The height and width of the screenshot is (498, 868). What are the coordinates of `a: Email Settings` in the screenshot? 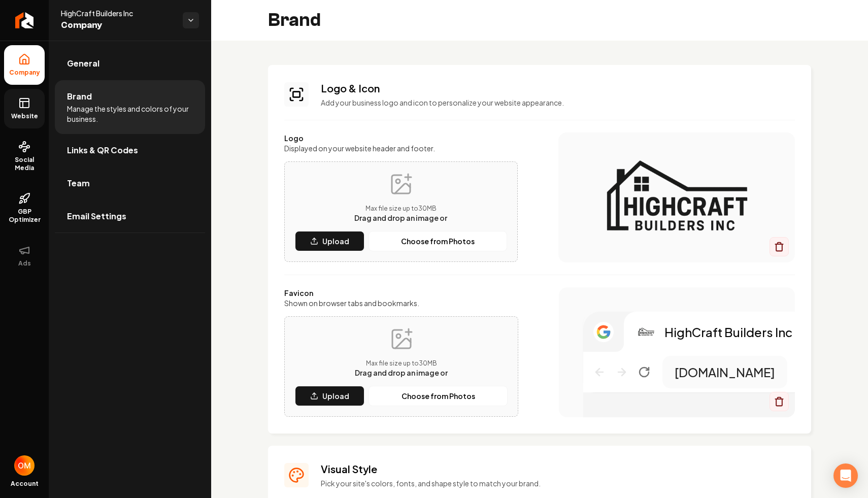 It's located at (130, 216).